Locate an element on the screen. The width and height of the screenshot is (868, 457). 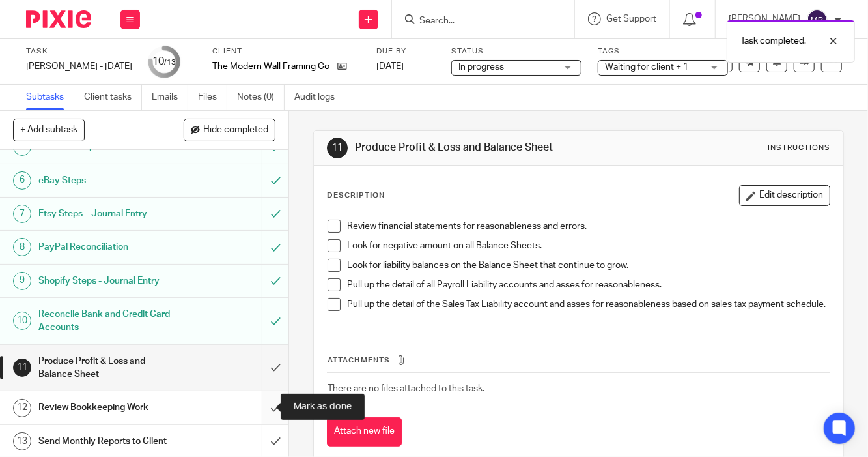
div: 13 is located at coordinates (22, 442).